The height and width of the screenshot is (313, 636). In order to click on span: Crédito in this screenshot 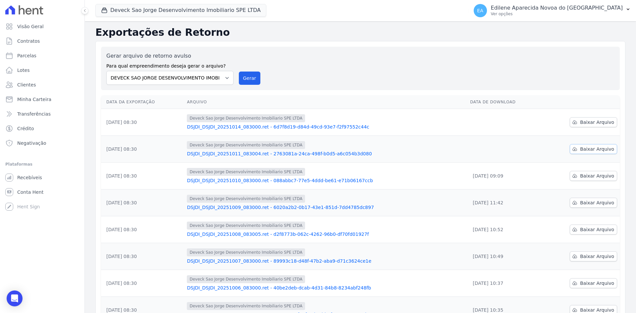, I will do `click(26, 129)`.